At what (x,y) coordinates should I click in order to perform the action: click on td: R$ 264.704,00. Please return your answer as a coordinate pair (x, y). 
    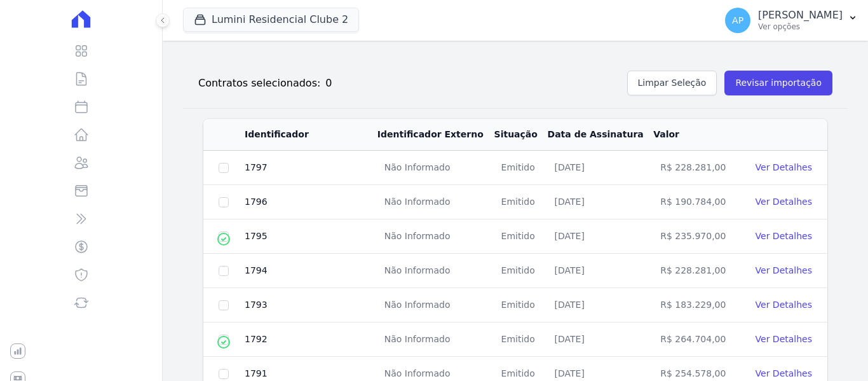
    Looking at the image, I should click on (697, 339).